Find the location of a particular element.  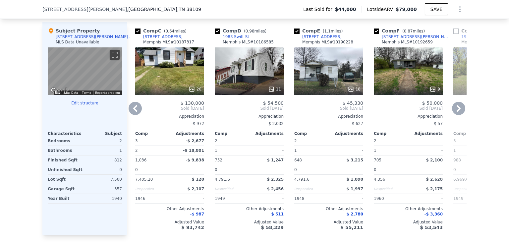

div: 9 is located at coordinates (435, 89).